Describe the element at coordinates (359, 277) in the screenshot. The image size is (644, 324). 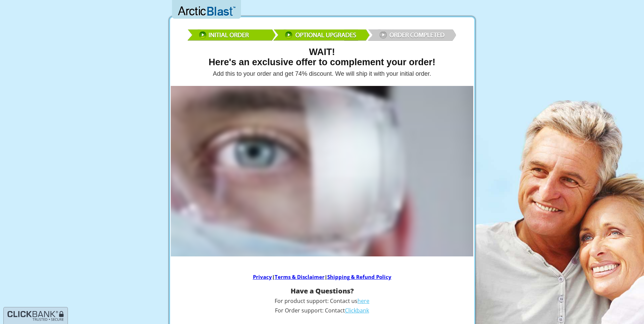
I see `a: Shipping & Refund Policy` at that location.